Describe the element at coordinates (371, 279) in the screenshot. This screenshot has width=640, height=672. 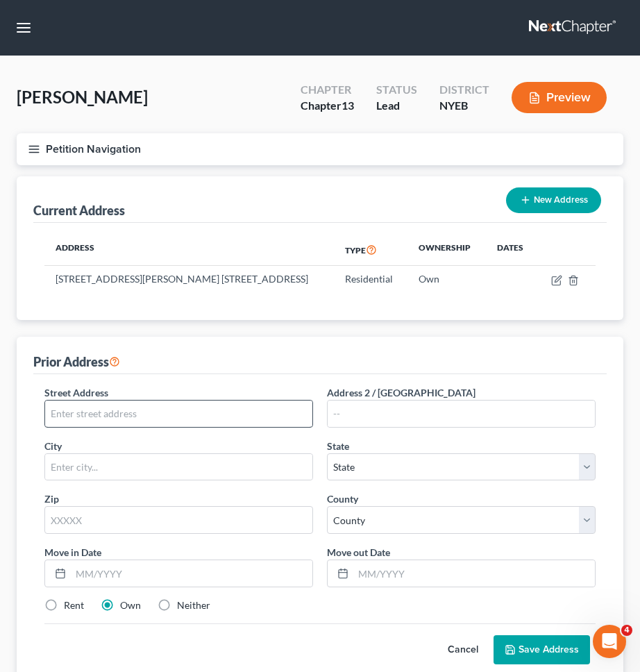
I see `td: Residential` at that location.